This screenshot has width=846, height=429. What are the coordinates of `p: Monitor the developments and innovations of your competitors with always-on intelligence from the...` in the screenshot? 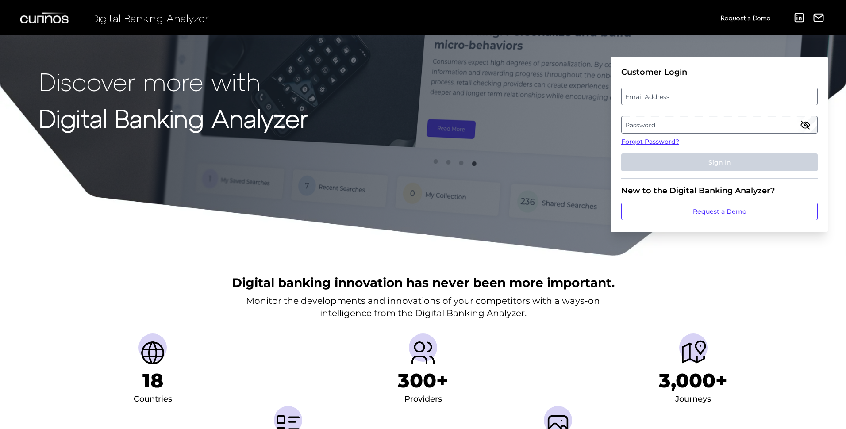 It's located at (423, 307).